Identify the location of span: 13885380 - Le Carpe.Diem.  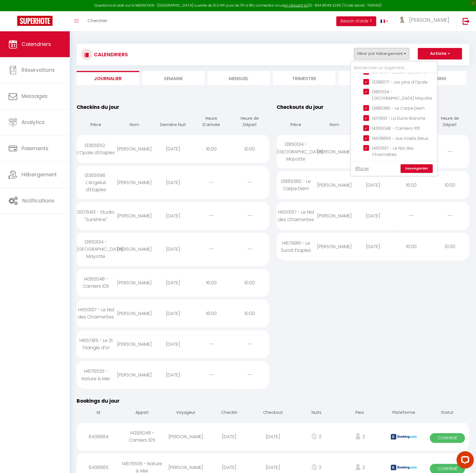
(398, 108).